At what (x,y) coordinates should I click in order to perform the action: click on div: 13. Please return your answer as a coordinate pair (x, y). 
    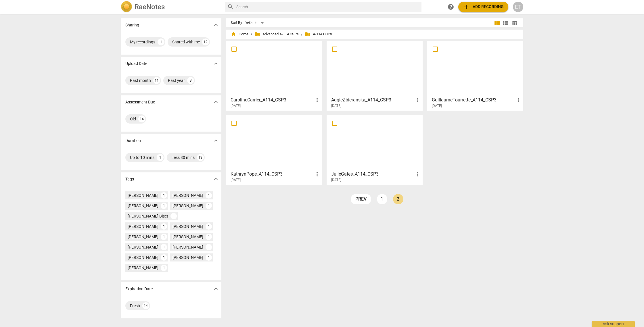
    Looking at the image, I should click on (200, 158).